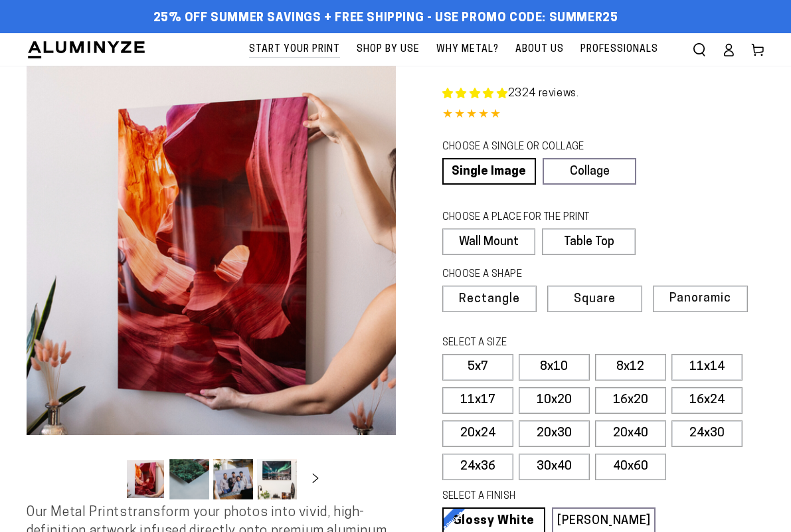 This screenshot has width=791, height=532. Describe the element at coordinates (533, 148) in the screenshot. I see `legend: CHOOSE A SINGLE OR COLLAGE` at that location.